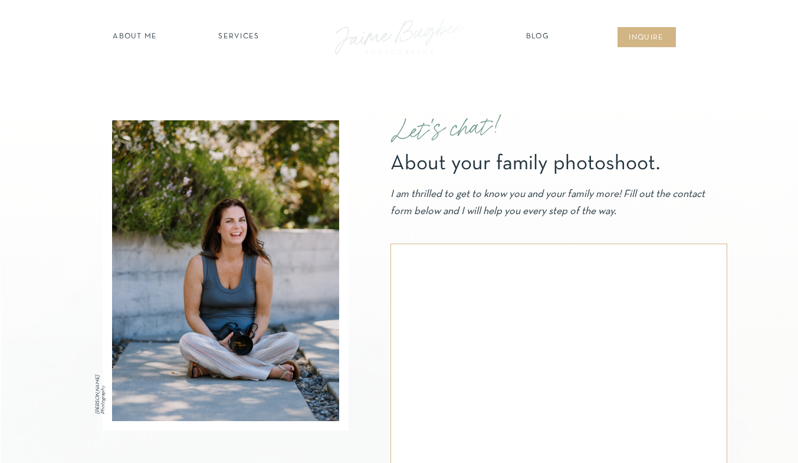 The width and height of the screenshot is (798, 463). I want to click on nav: about ME, so click(135, 37).